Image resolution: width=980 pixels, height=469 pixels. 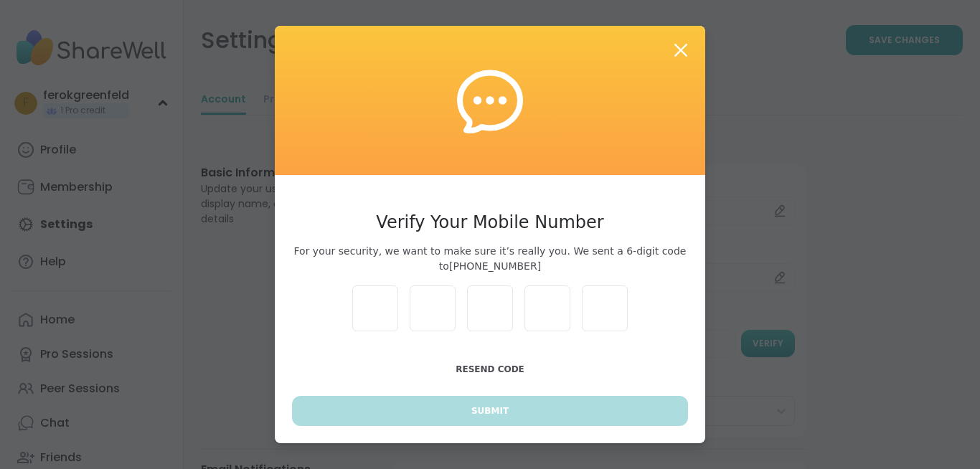 I want to click on button: Submit, so click(x=490, y=411).